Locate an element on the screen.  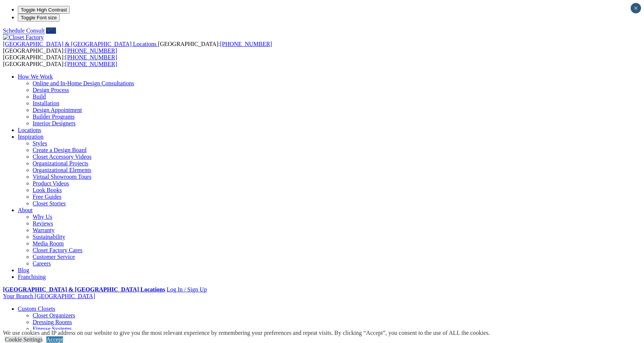
a: Reviews is located at coordinates (43, 223).